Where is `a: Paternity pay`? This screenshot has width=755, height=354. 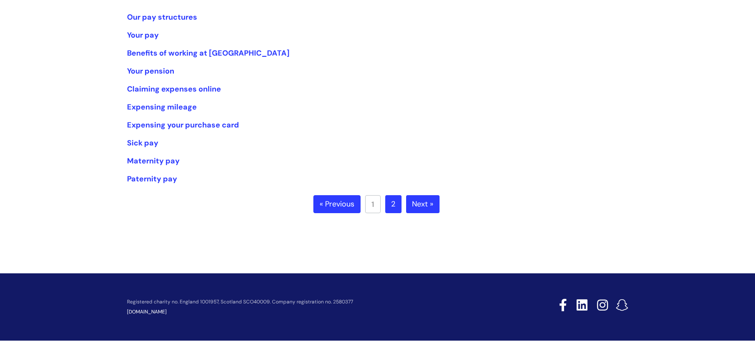
a: Paternity pay is located at coordinates (152, 179).